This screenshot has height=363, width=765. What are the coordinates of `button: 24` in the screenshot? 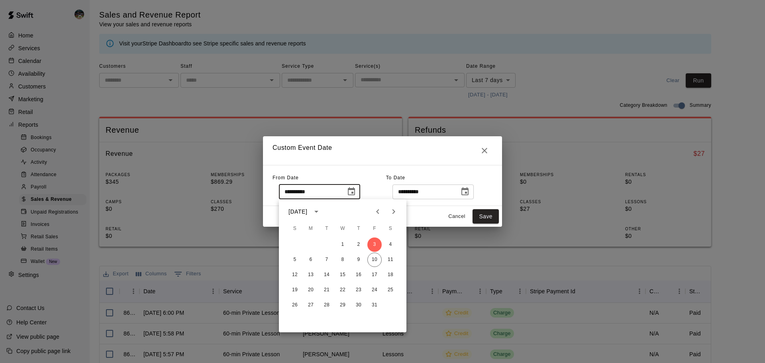 It's located at (374, 290).